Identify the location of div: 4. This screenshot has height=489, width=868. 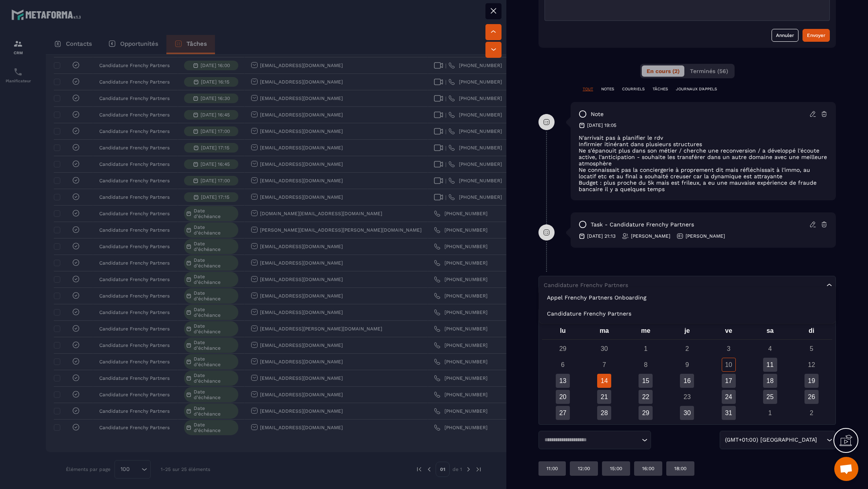
(770, 349).